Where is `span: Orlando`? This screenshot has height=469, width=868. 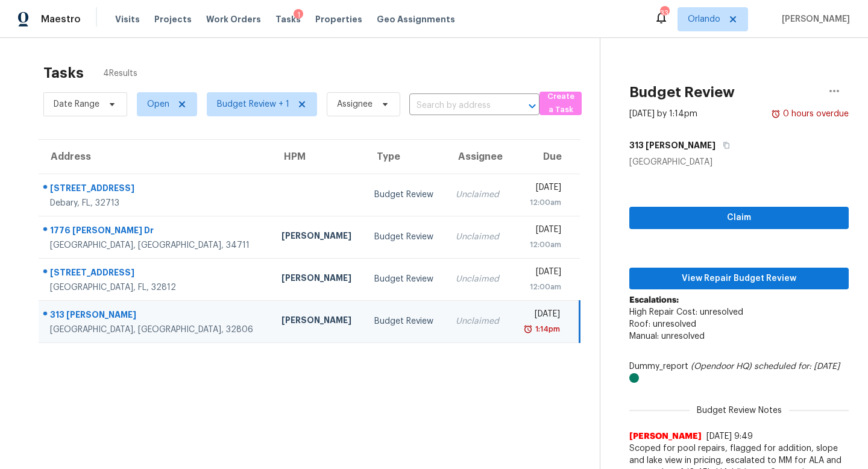 span: Orlando is located at coordinates (705, 19).